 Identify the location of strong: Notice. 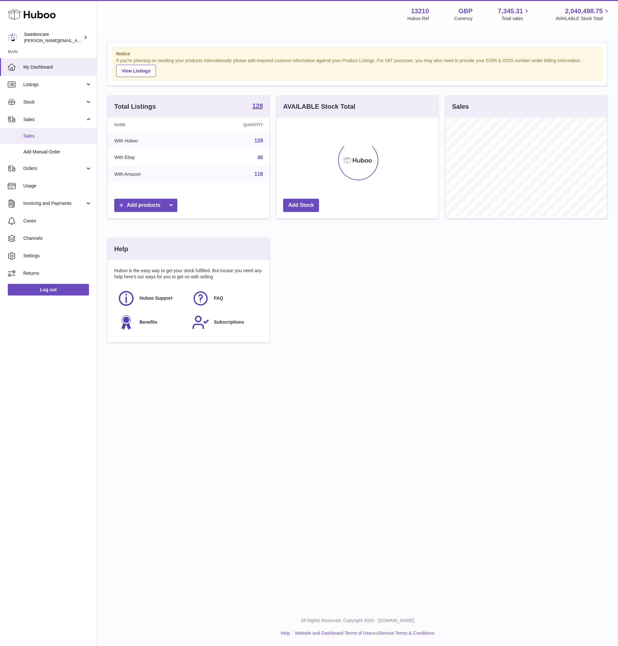
(358, 54).